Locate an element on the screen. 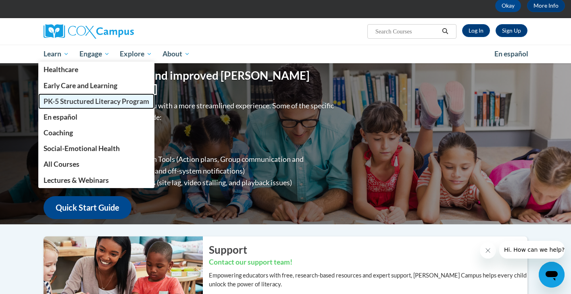  li: Diminished progression issues (site lag, video stalling, and playback issues) is located at coordinates (197, 183).